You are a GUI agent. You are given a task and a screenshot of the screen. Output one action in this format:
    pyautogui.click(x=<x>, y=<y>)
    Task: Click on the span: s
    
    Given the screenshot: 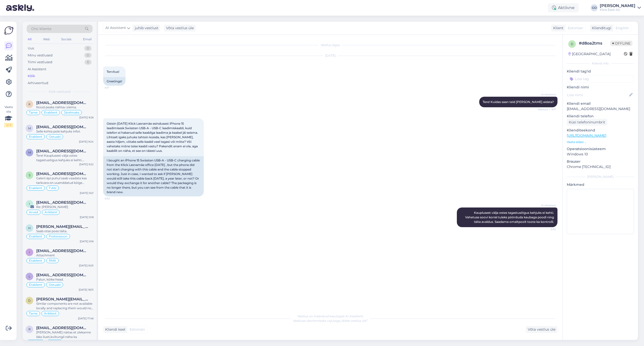 What is the action you would take?
    pyautogui.click(x=30, y=175)
    